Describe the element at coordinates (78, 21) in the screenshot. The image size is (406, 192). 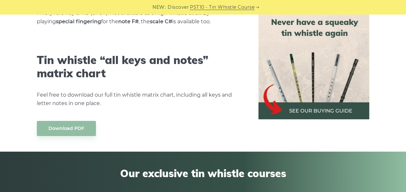
I see `strong: special fingering` at that location.